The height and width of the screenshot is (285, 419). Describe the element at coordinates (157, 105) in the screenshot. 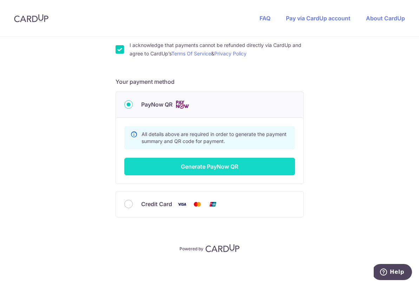

I see `span: PayNow QR` at that location.